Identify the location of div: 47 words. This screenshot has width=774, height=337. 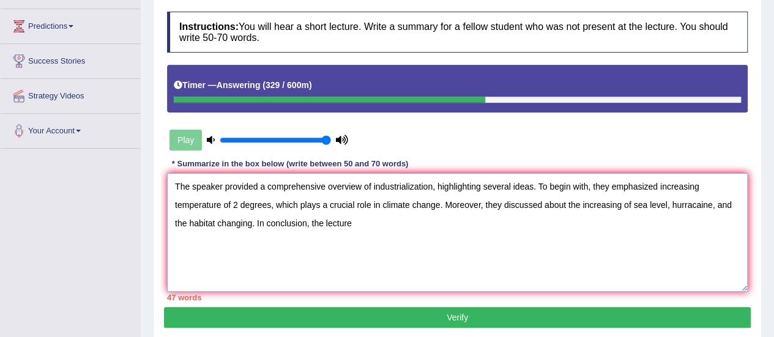
(457, 297).